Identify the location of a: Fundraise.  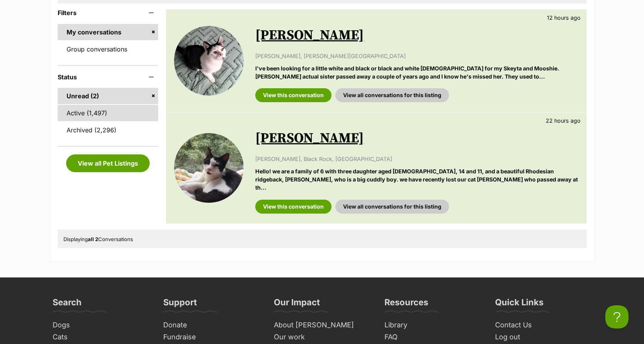
(212, 337).